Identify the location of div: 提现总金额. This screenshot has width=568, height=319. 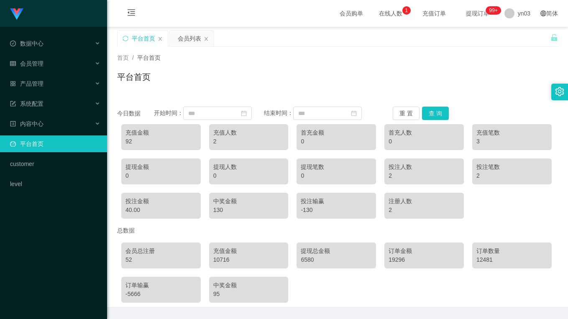
(337, 251).